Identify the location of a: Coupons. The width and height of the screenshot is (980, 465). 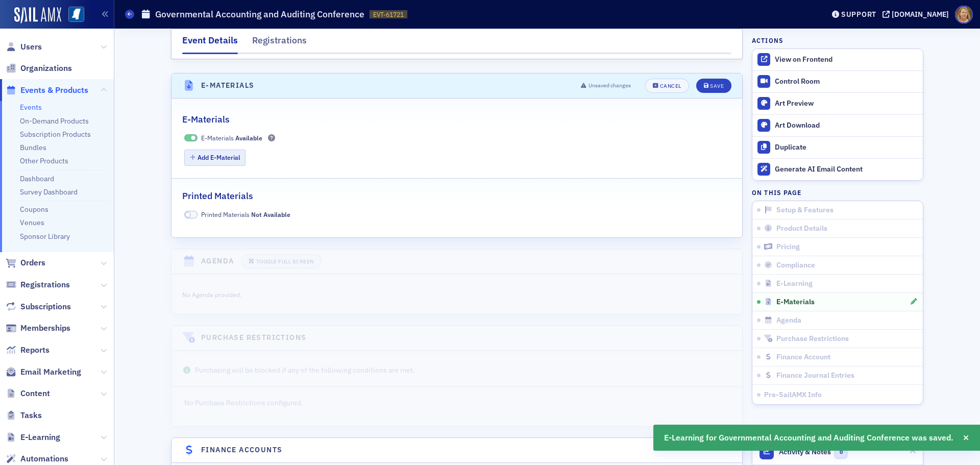
(34, 209).